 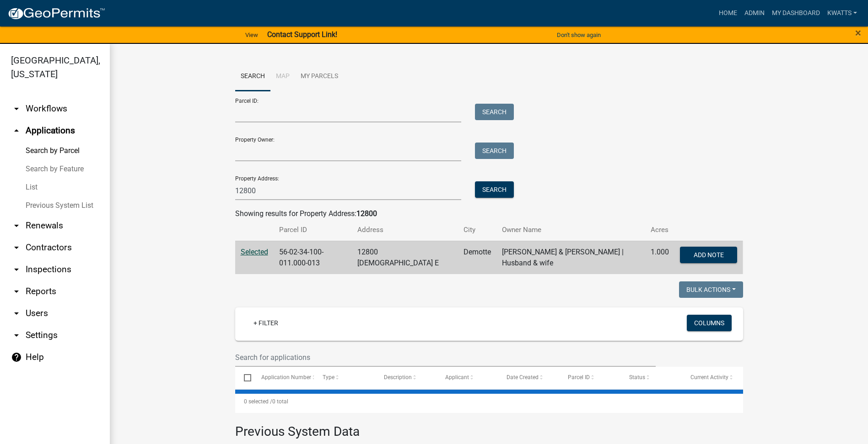 I want to click on th: Parcel ID, so click(x=313, y=230).